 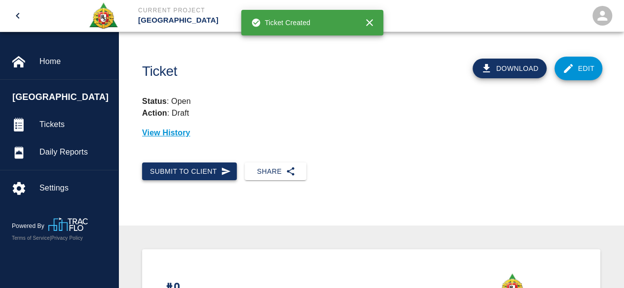 I want to click on p: : Draft, so click(x=165, y=113).